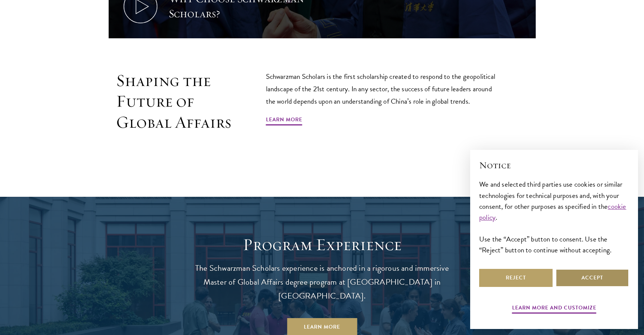 This screenshot has width=644, height=335. What do you see at coordinates (174, 101) in the screenshot?
I see `h2: Shaping the Future of Global Affairs` at bounding box center [174, 101].